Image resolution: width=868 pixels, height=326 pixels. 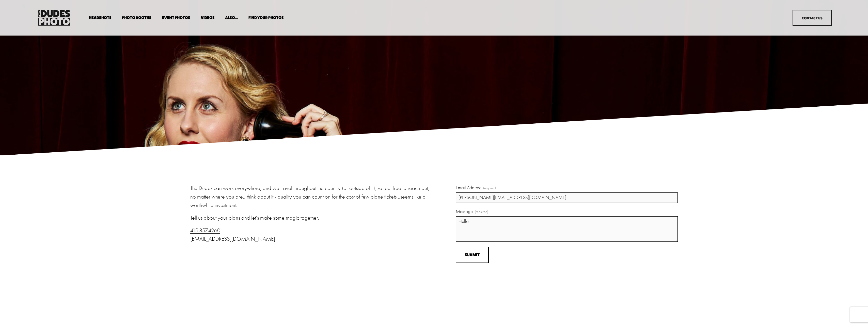 What do you see at coordinates (468, 188) in the screenshot?
I see `span: Email Address` at bounding box center [468, 188].